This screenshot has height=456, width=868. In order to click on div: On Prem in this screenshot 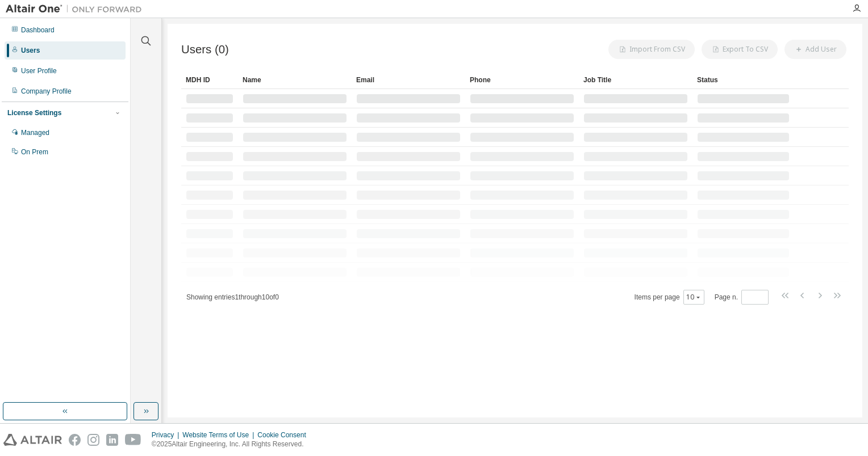, I will do `click(34, 152)`.